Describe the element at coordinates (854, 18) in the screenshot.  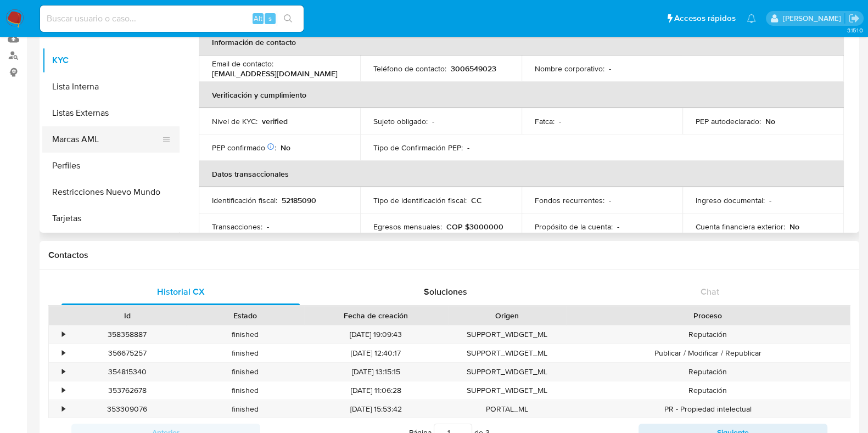
I see `a: Salir` at that location.